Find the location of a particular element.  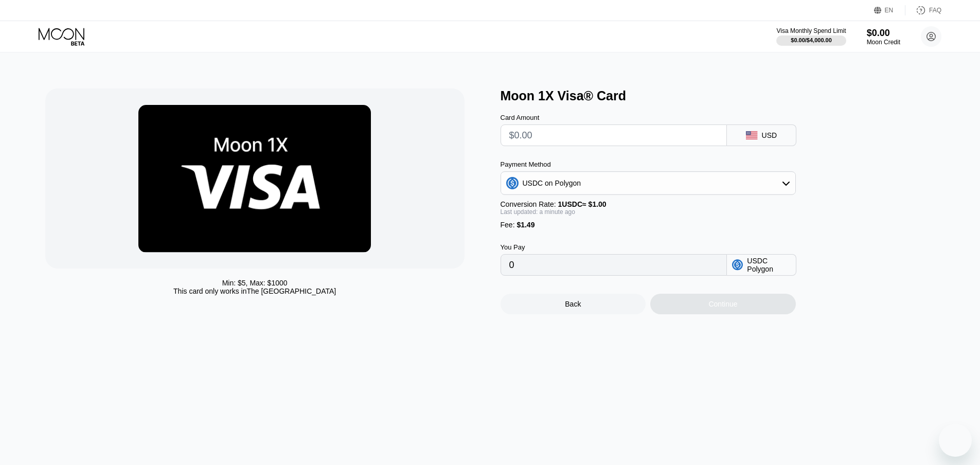

div: $0.00Moon Credit is located at coordinates (884, 37).